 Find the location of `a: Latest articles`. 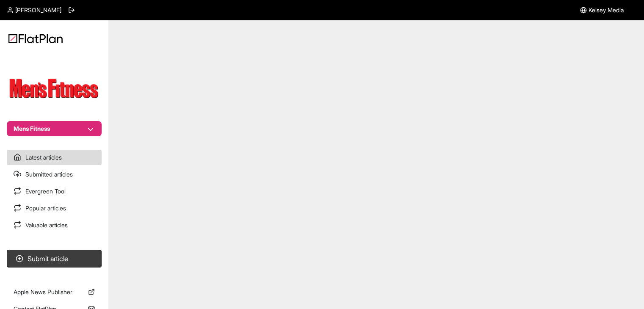

a: Latest articles is located at coordinates (54, 157).